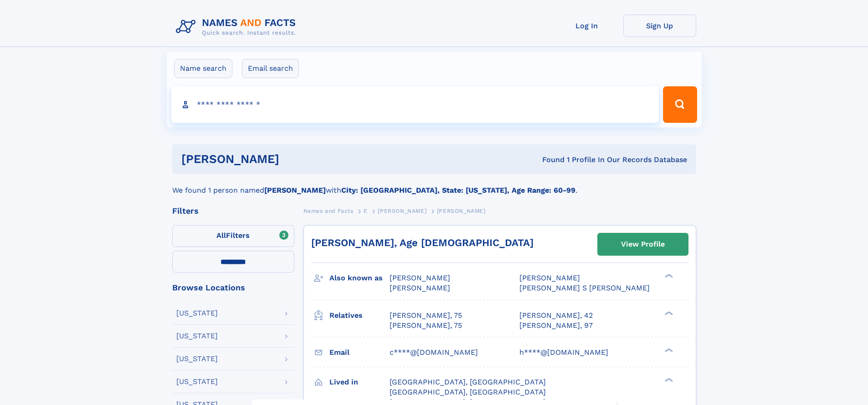  What do you see at coordinates (221, 235) in the screenshot?
I see `span: All` at bounding box center [221, 235].